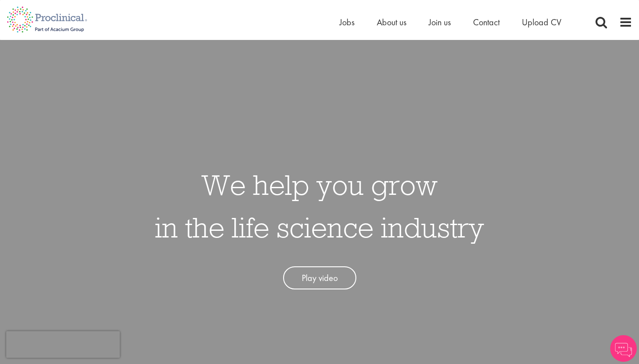 The height and width of the screenshot is (364, 639). I want to click on h1: We help you grow in the life science industry, so click(320, 206).